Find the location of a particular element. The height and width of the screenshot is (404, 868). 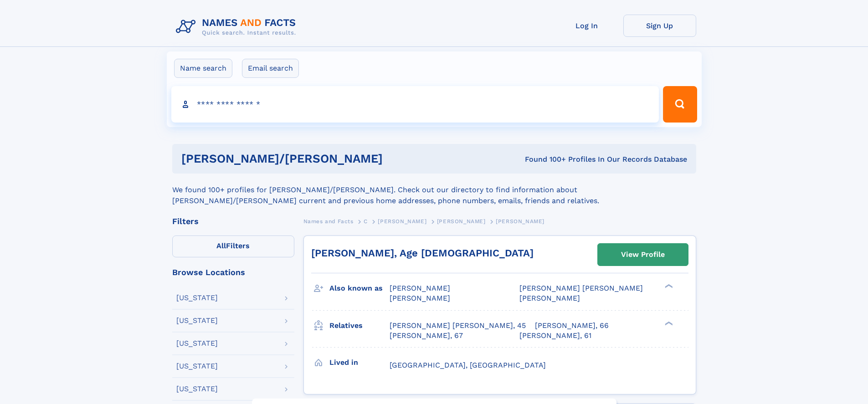

img: Logo Names and Facts is located at coordinates (238, 27).